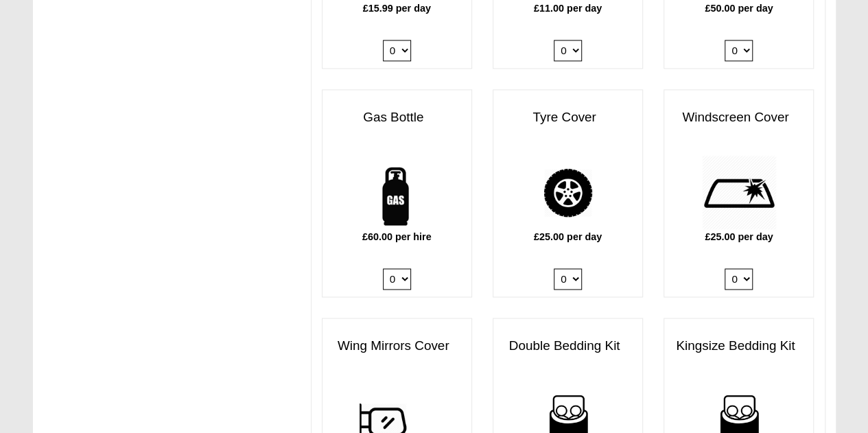 The image size is (868, 433). What do you see at coordinates (396, 236) in the screenshot?
I see `b: £60.00 per hire` at bounding box center [396, 236].